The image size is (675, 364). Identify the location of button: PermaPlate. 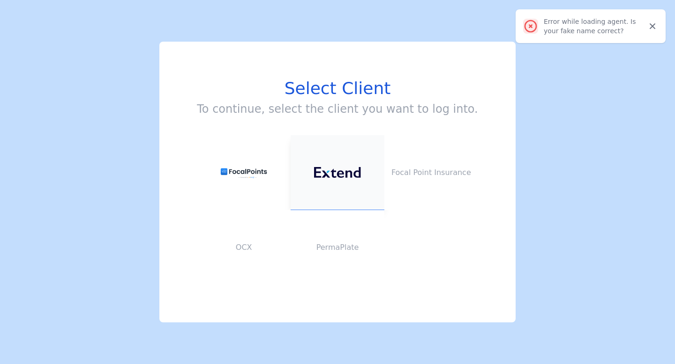
(337, 248).